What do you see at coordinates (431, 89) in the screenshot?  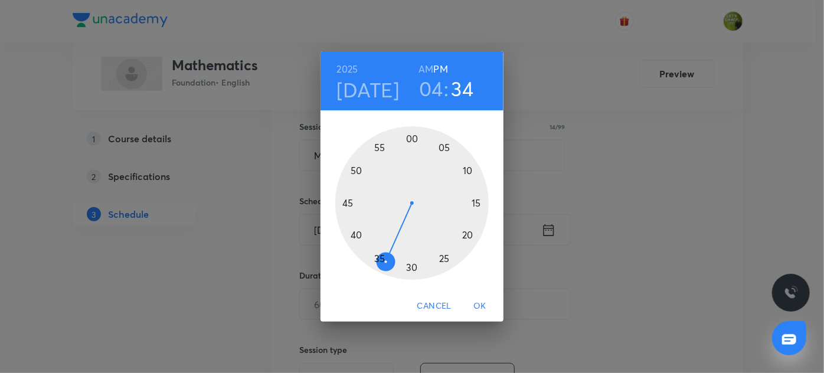 I see `button: 04` at bounding box center [431, 89].